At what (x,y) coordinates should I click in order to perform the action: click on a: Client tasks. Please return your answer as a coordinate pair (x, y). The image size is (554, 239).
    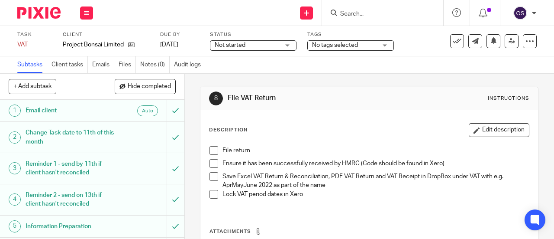
    Looking at the image, I should click on (70, 65).